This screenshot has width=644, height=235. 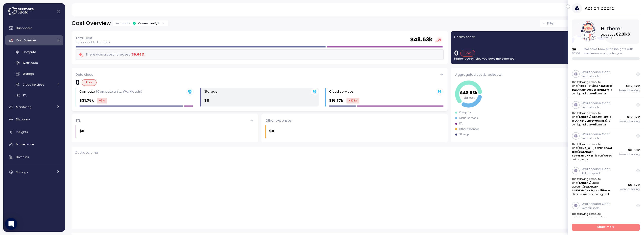 What do you see at coordinates (599, 8) in the screenshot?
I see `h3: Action board` at bounding box center [599, 8].